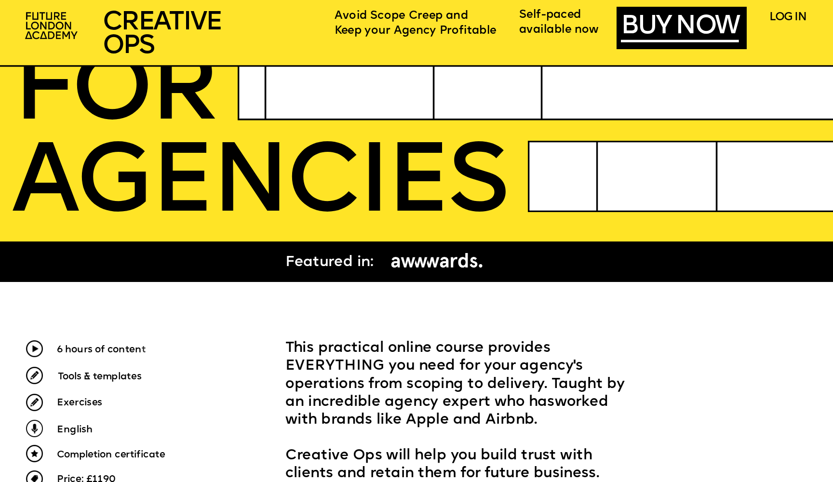 The image size is (833, 482). What do you see at coordinates (111, 455) in the screenshot?
I see `span: Completion certificate` at bounding box center [111, 455].